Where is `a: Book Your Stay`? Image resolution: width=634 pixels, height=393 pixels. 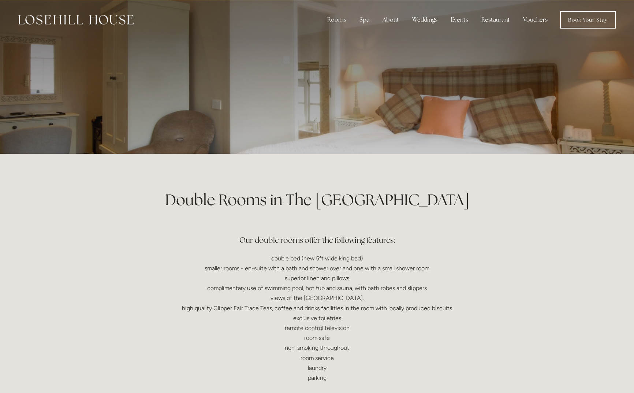 a: Book Your Stay is located at coordinates (588, 20).